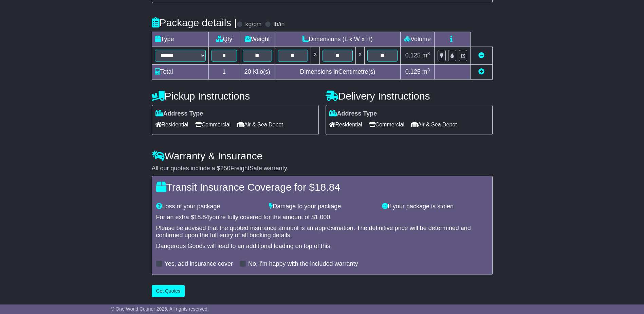 The width and height of the screenshot is (644, 314). I want to click on h4: Transit Insurance Coverage for $, so click(322, 187).